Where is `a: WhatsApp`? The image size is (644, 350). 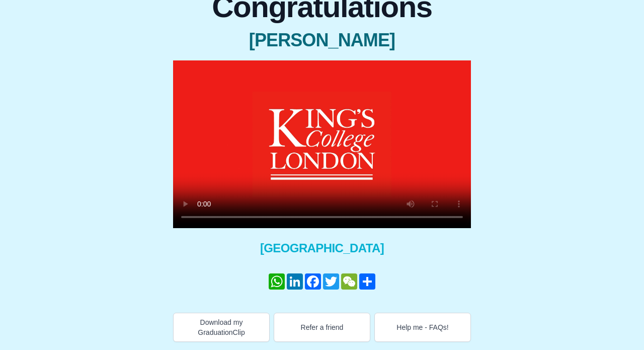 a: WhatsApp is located at coordinates (276, 281).